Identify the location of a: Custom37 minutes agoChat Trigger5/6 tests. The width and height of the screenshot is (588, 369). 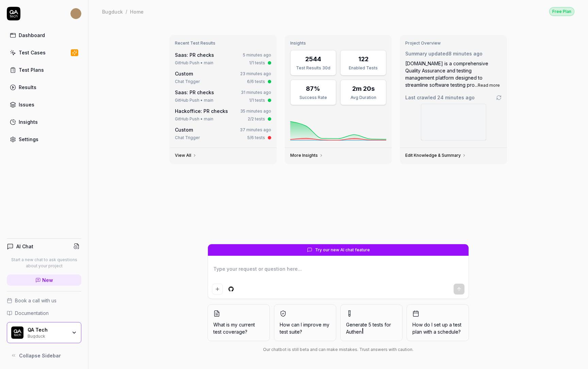
(223, 133).